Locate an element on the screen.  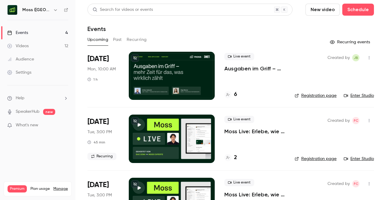
div: 1 h is located at coordinates (92, 80).